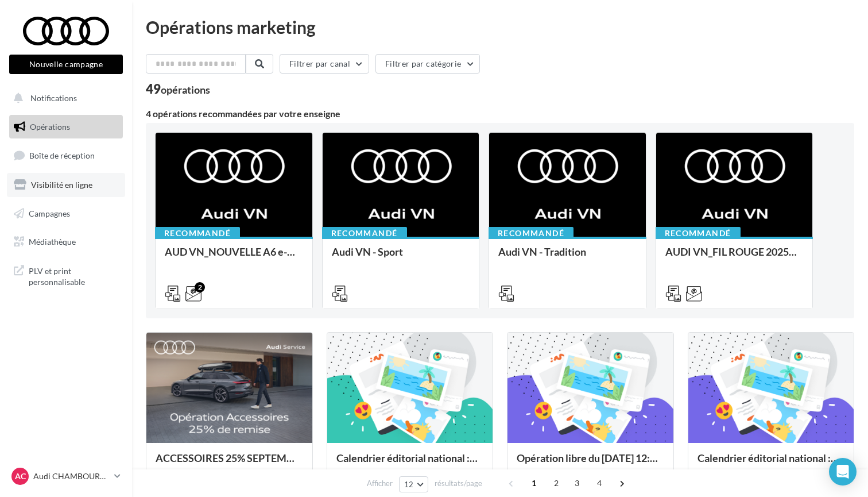  What do you see at coordinates (66, 155) in the screenshot?
I see `a: Boîte de réception` at bounding box center [66, 155].